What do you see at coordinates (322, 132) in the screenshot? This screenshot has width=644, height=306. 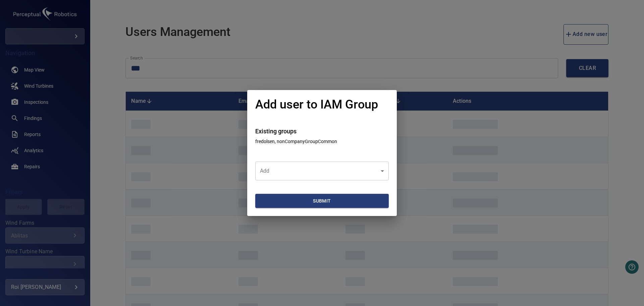 I see `h4: Existing groups` at bounding box center [322, 132].